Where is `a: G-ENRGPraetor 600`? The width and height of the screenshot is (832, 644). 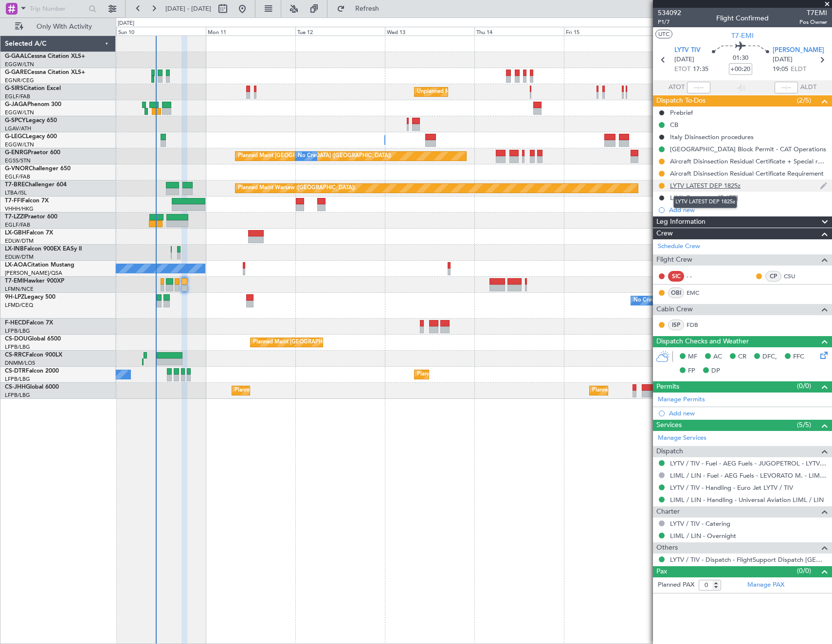 a: G-ENRGPraetor 600 is located at coordinates (33, 153).